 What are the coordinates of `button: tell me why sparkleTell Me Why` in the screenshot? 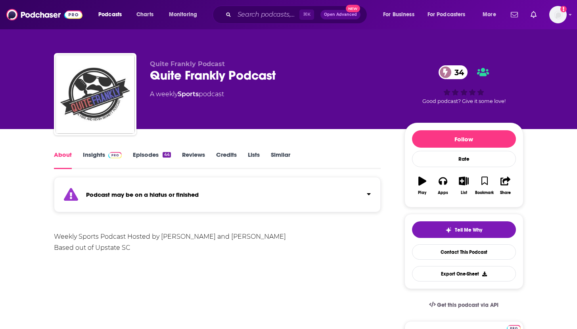 It's located at (464, 230).